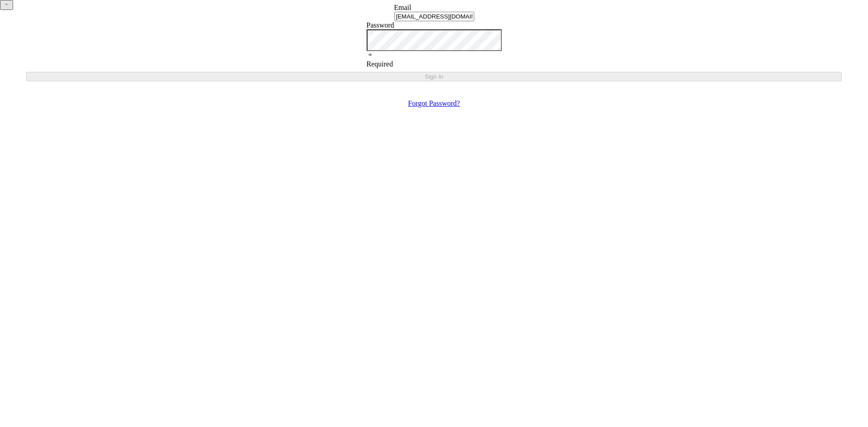  I want to click on label: Email, so click(403, 7).